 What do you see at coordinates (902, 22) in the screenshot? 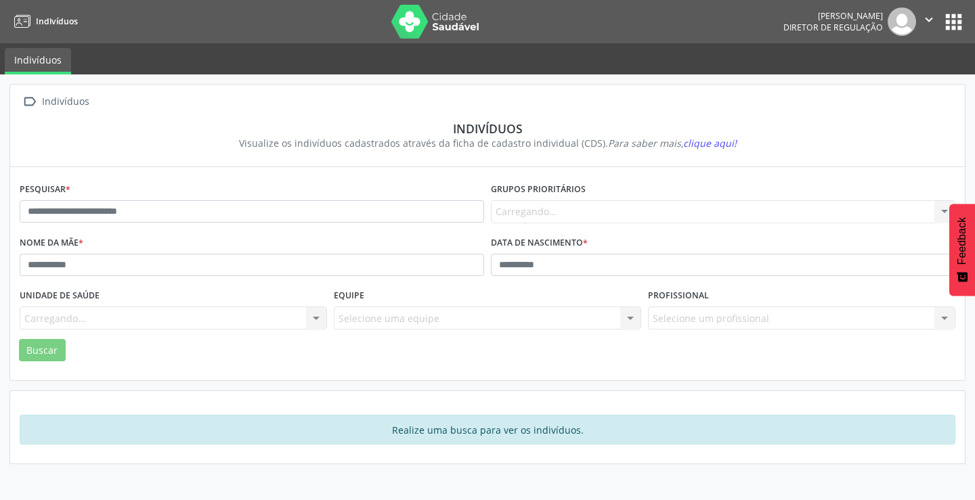
I see `img: img` at bounding box center [902, 22].